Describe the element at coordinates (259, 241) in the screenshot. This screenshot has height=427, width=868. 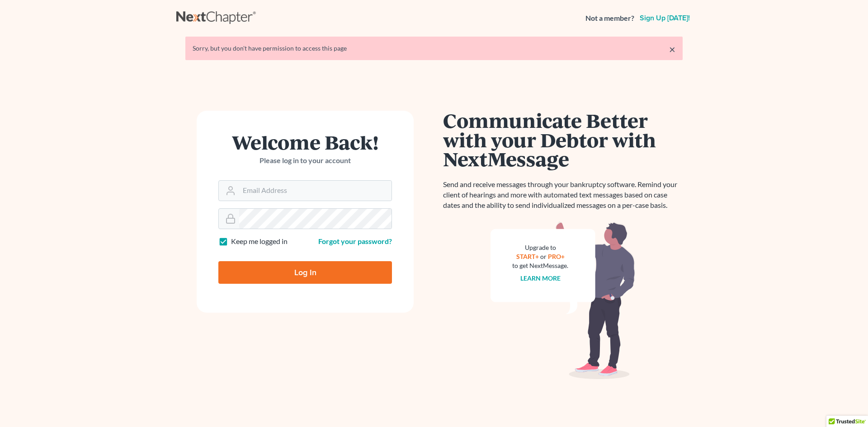
I see `label: Keep me logged in` at that location.